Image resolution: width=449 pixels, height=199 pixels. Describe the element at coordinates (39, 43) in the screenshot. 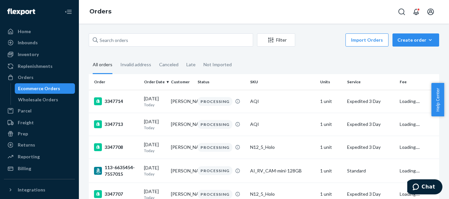

I see `a: Inbounds` at that location.